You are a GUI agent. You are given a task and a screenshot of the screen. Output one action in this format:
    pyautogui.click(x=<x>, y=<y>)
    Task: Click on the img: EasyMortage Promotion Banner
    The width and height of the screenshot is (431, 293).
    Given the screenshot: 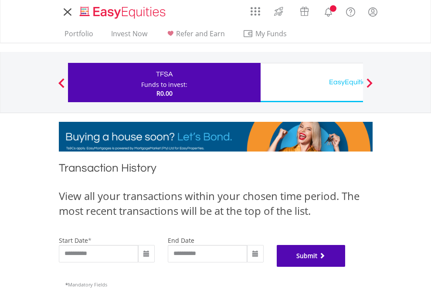 What is the action you would take?
    pyautogui.click(x=216, y=136)
    